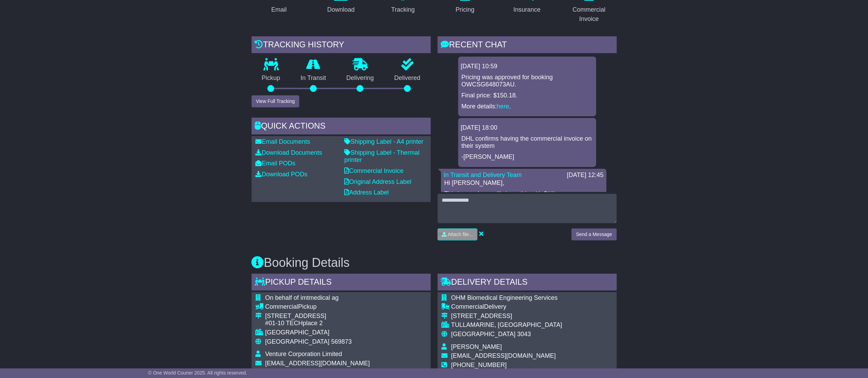 This screenshot has height=378, width=868. What do you see at coordinates (384, 141) in the screenshot?
I see `a: Shipping Label - A4 printer` at bounding box center [384, 141].